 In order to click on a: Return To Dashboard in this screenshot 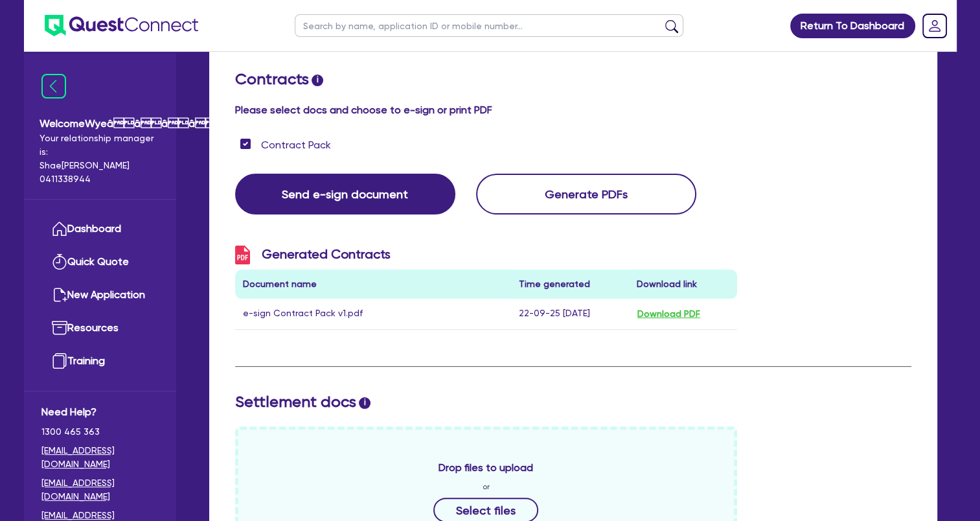, I will do `click(853, 26)`.